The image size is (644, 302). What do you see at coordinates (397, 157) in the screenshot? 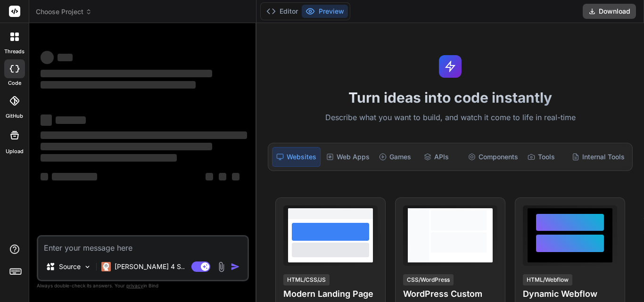
I see `div: Games` at bounding box center [397, 157].